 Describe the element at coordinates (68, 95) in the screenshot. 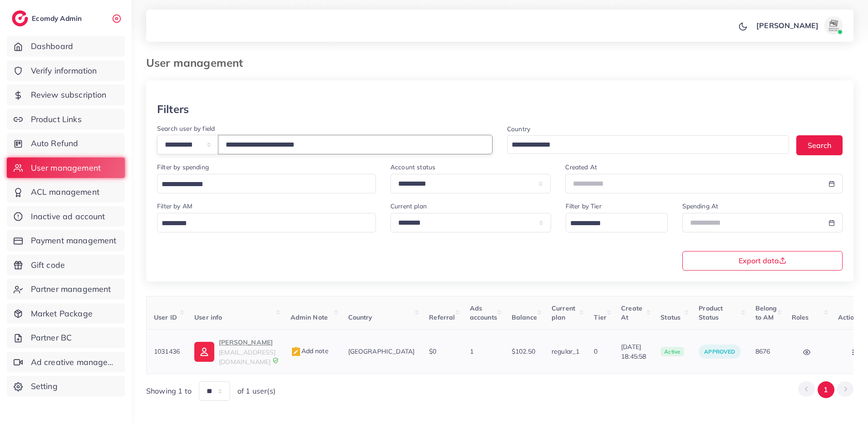

I see `span: Review subscription` at that location.